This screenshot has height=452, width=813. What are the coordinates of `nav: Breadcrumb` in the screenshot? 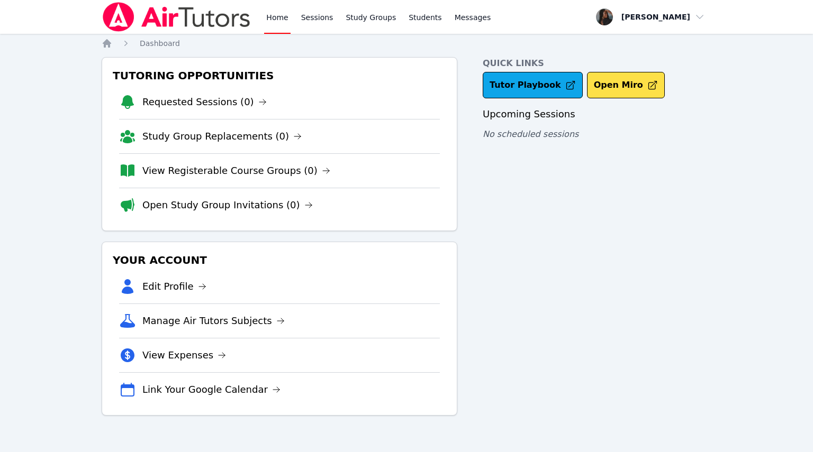 It's located at (406, 43).